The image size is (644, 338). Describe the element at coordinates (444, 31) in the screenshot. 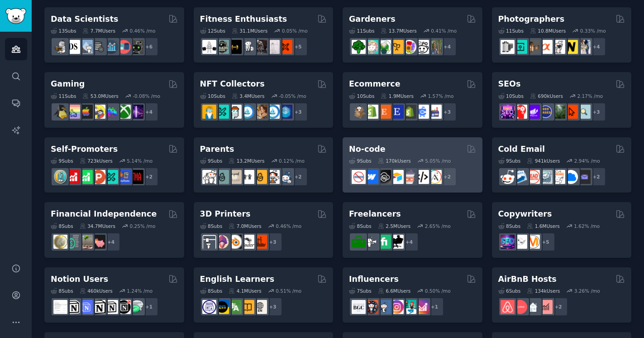

I see `div: 0.41 % /mo` at that location.